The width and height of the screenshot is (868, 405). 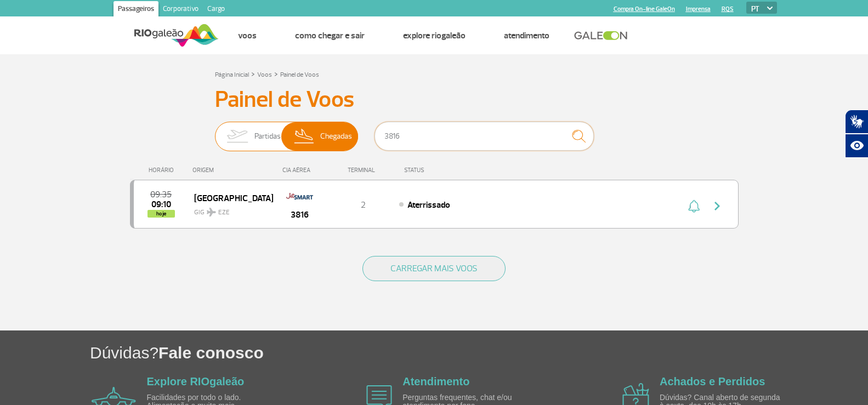 What do you see at coordinates (857, 134) in the screenshot?
I see `div: Plugin de acessibilidade da Hand Talk.` at bounding box center [857, 134].